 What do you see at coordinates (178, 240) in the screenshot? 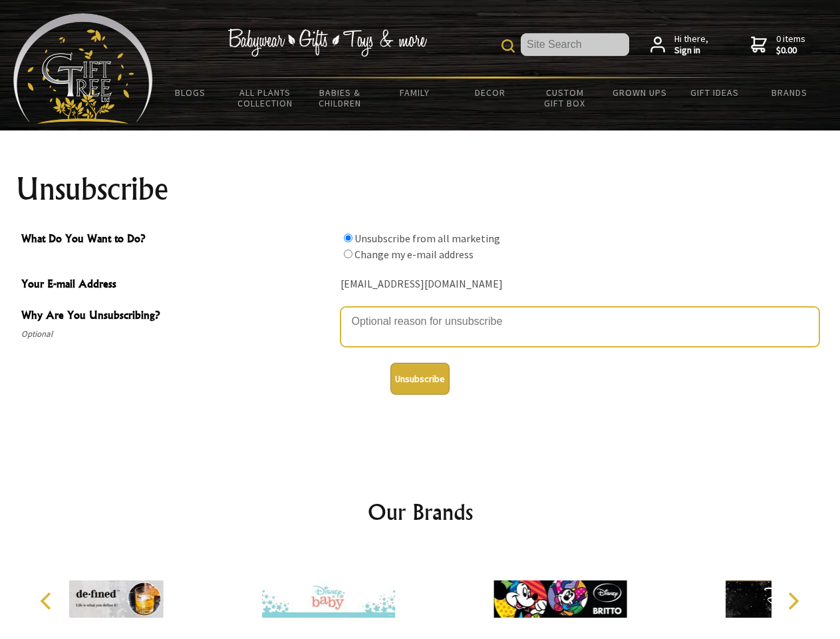
I see `span: What Do You Want to Do?` at bounding box center [178, 240].